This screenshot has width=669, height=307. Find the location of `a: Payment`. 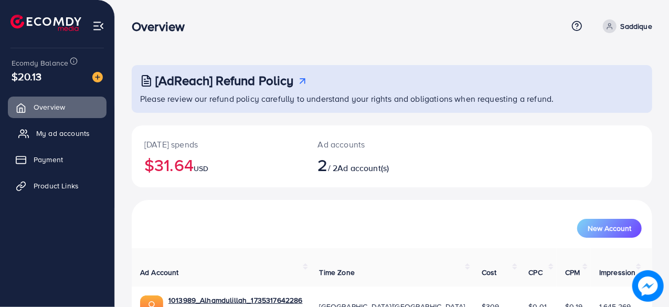

a: Payment is located at coordinates (57, 160).